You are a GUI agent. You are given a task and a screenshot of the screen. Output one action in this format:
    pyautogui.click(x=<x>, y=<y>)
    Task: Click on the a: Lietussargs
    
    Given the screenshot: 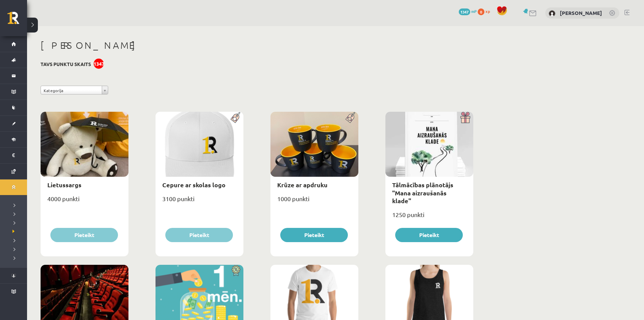 What is the action you would take?
    pyautogui.click(x=64, y=184)
    